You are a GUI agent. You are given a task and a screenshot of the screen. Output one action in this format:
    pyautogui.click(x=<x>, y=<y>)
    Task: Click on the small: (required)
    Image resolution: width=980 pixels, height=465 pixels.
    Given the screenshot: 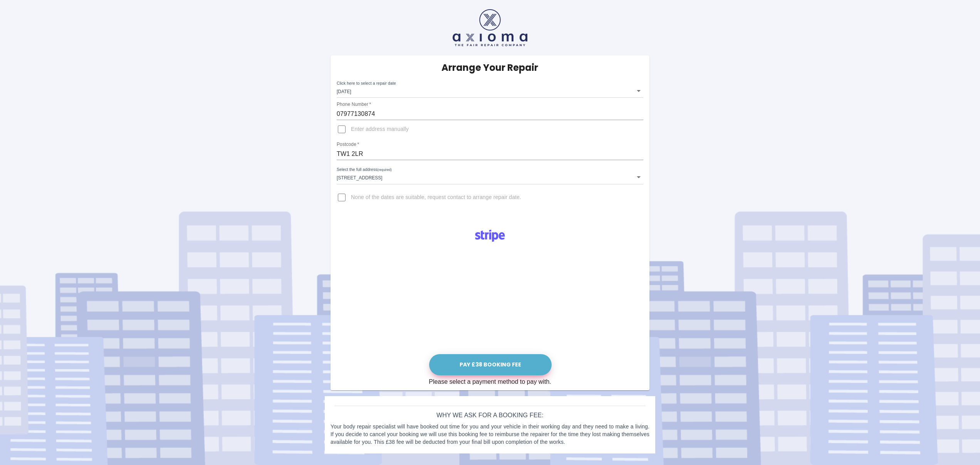 What is the action you would take?
    pyautogui.click(x=384, y=170)
    